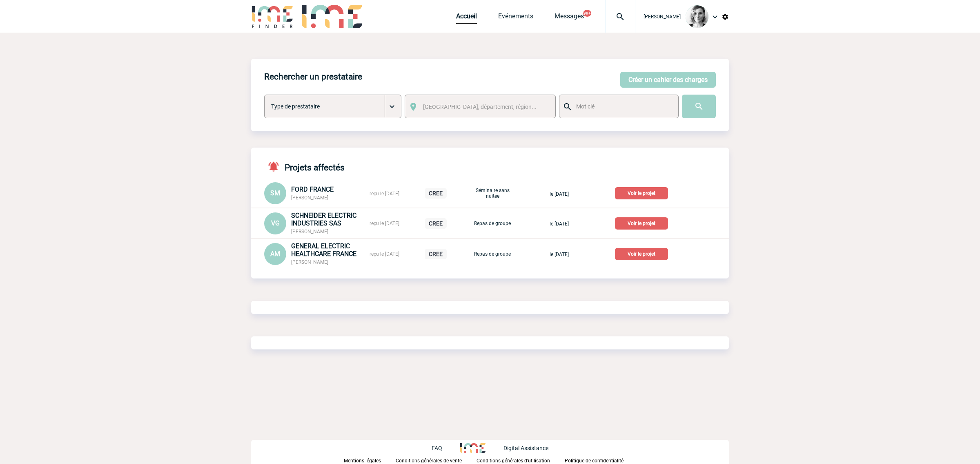 The width and height of the screenshot is (980, 464). Describe the element at coordinates (699, 106) in the screenshot. I see `input: Submit` at that location.